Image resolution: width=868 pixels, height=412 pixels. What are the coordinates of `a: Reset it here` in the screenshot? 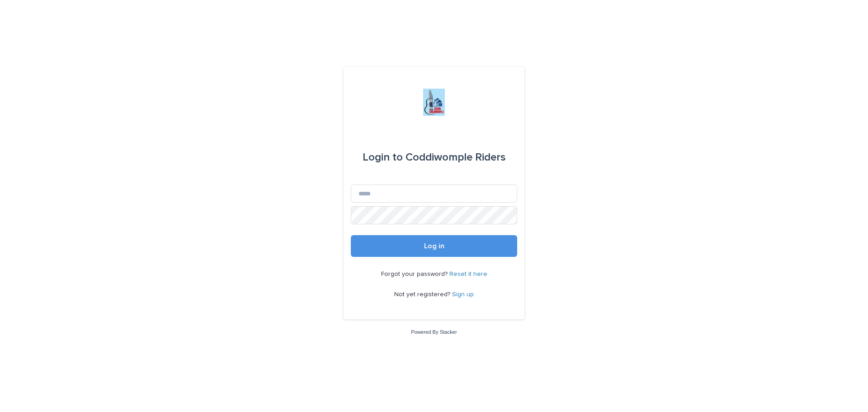 It's located at (468, 274).